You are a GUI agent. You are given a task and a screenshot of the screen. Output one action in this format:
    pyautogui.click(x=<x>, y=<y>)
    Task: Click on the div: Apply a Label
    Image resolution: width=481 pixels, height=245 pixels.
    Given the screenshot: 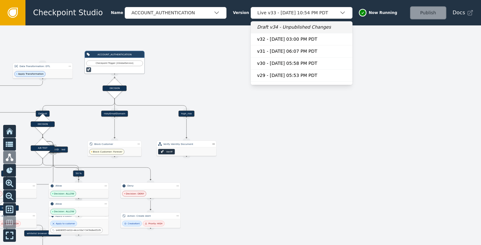 What is the action you would take?
    pyautogui.click(x=79, y=216)
    